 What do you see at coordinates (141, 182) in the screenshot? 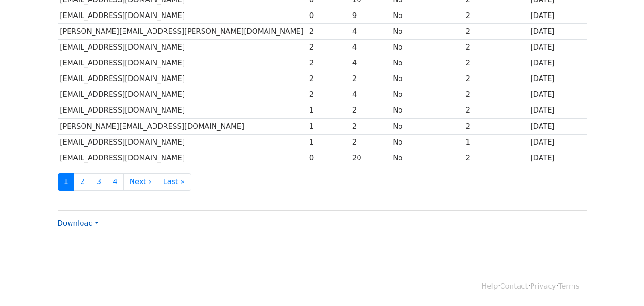
I see `a: Next ›` at bounding box center [141, 182].